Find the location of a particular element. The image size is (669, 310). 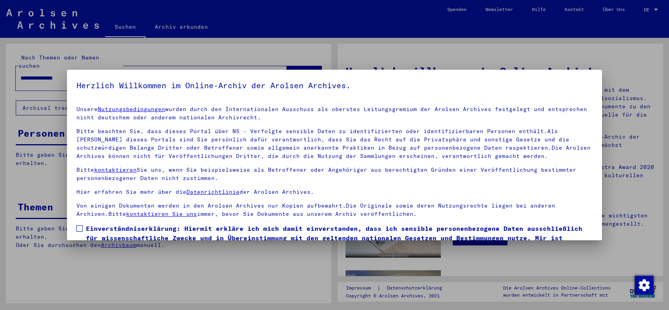

img: Zustimmung ändern is located at coordinates (645, 285).